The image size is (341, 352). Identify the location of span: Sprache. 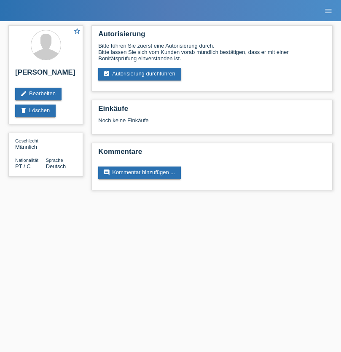
(54, 160).